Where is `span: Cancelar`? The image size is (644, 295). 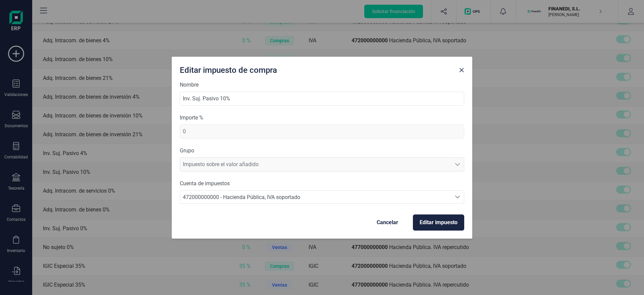
span: Cancelar is located at coordinates (388, 222).